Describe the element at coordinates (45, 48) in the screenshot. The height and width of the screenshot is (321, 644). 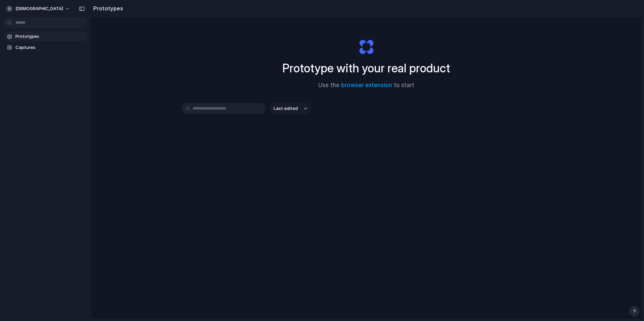
I see `a: Captures` at that location.